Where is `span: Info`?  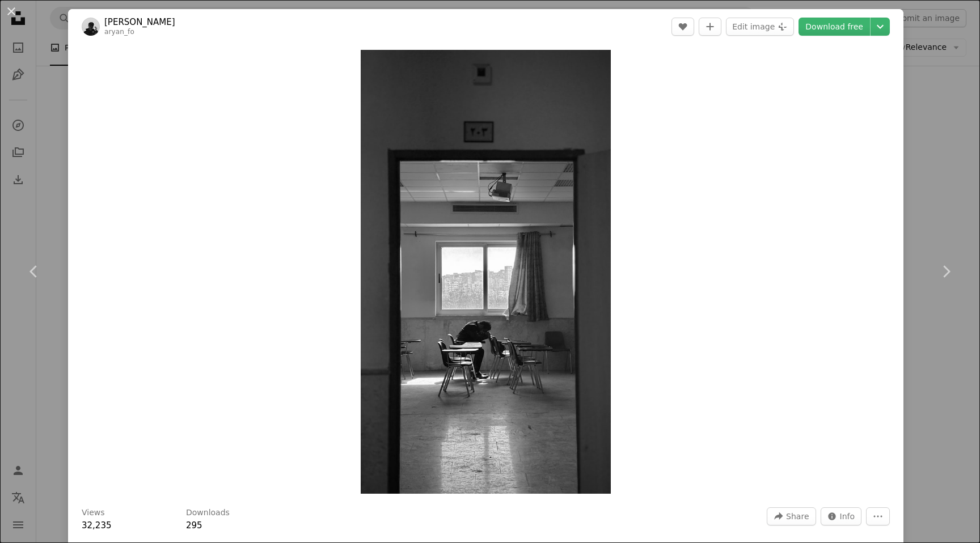 span: Info is located at coordinates (847, 516).